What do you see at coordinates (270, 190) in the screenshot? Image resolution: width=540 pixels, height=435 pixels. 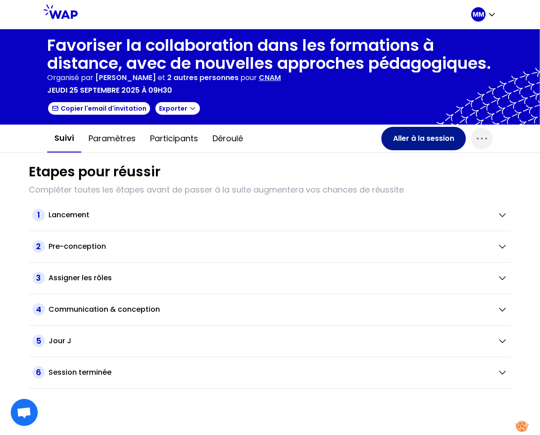 I see `p: Compléter toutes les étapes avant de passer à la suite augmentera vos chances de réussite` at bounding box center [270, 190].